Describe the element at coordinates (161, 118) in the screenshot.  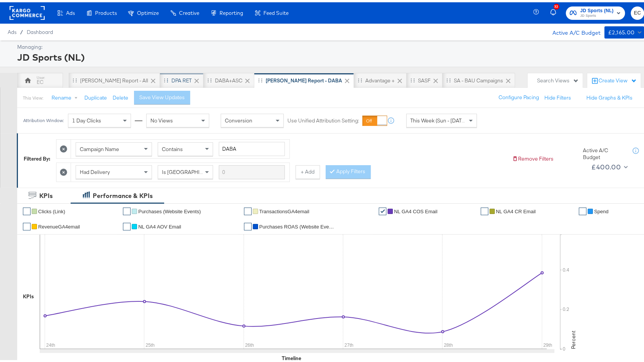
I see `span: No Views` at that location.